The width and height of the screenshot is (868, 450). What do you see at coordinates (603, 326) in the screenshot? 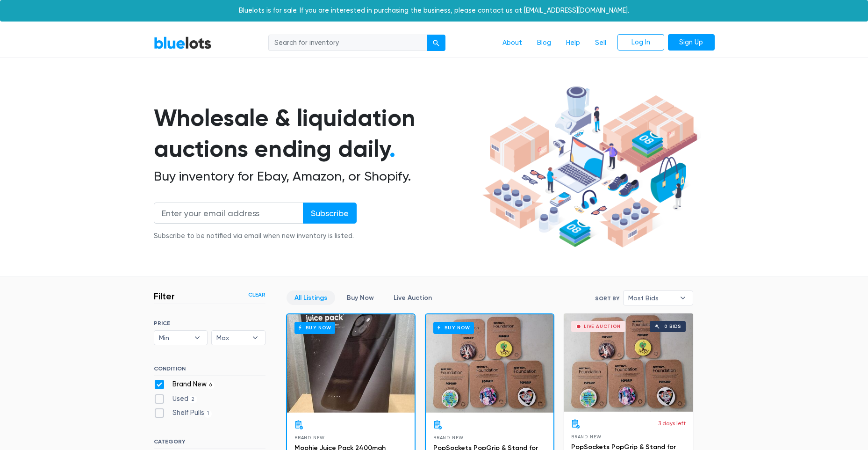
I see `div: Live Auction` at bounding box center [603, 326].